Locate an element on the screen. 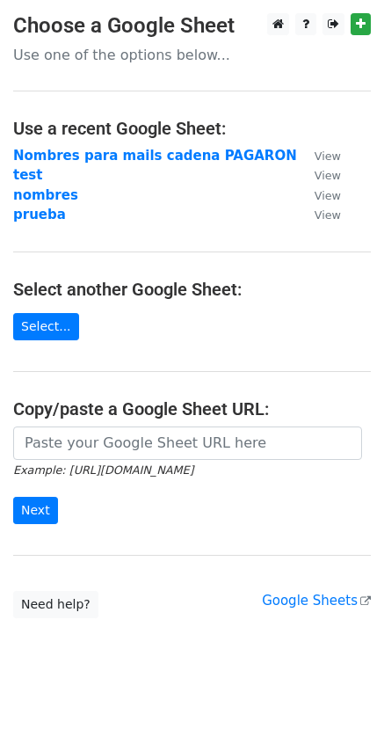 The width and height of the screenshot is (384, 751). strong: prueba is located at coordinates (40, 215).